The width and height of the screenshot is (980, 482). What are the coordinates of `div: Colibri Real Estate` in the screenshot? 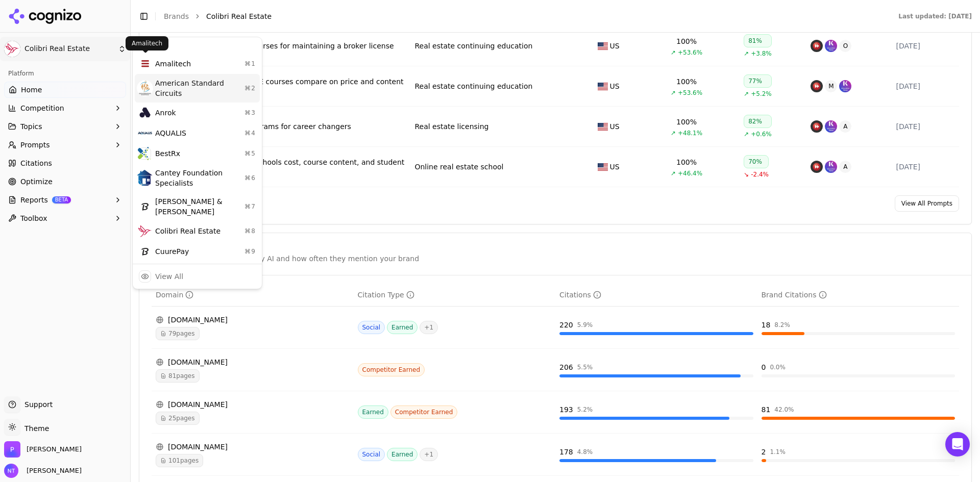 It's located at (197, 231).